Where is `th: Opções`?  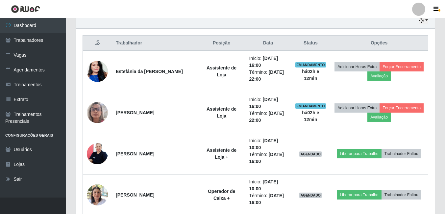
th: Opções is located at coordinates (379, 43).